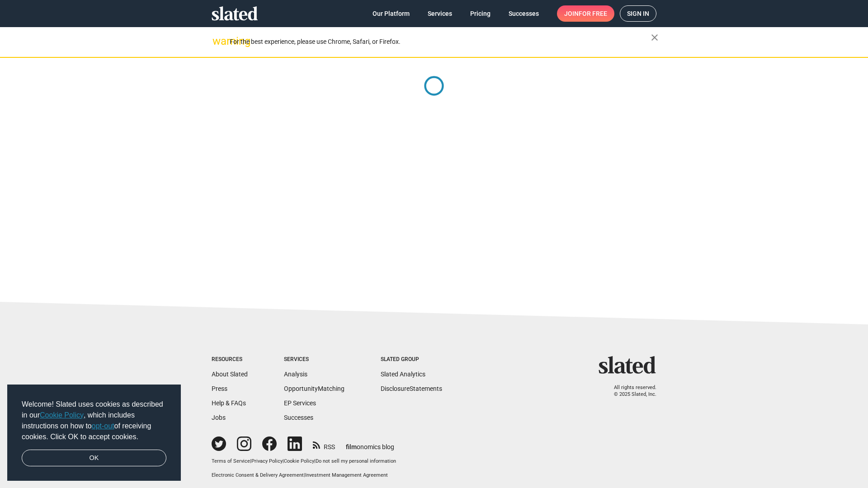 The width and height of the screenshot is (868, 488). I want to click on span: Services, so click(440, 14).